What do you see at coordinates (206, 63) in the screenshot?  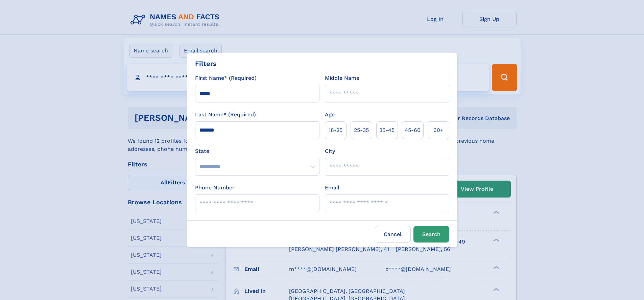 I see `div: Filters` at bounding box center [206, 63].